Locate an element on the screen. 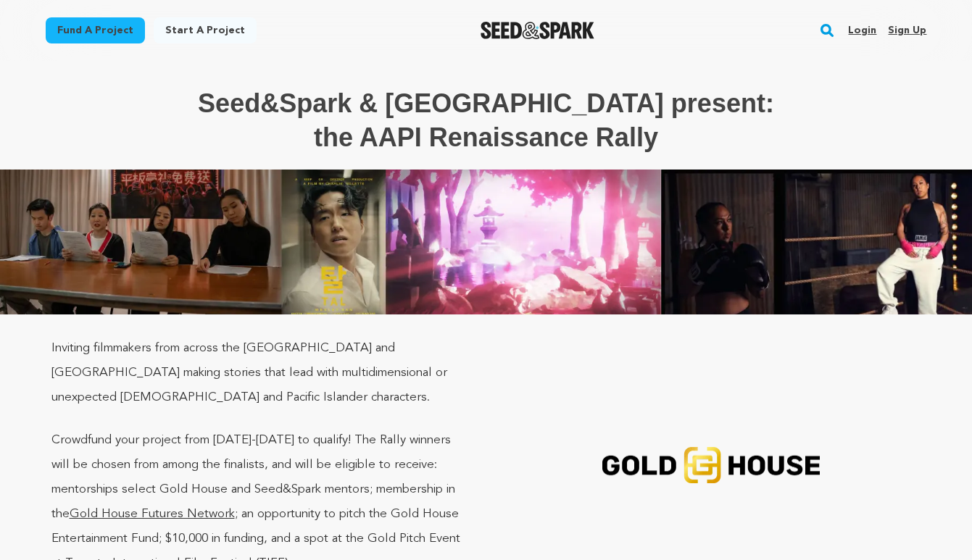  a: Login is located at coordinates (862, 31).